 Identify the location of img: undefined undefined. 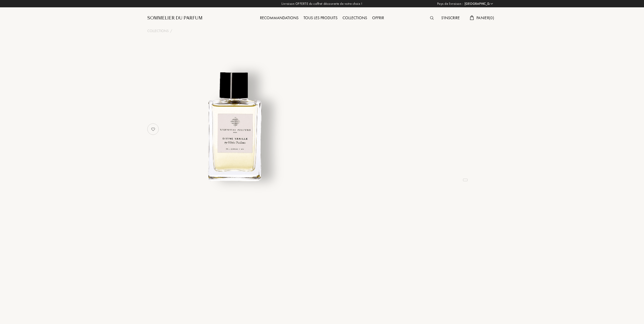
(235, 127).